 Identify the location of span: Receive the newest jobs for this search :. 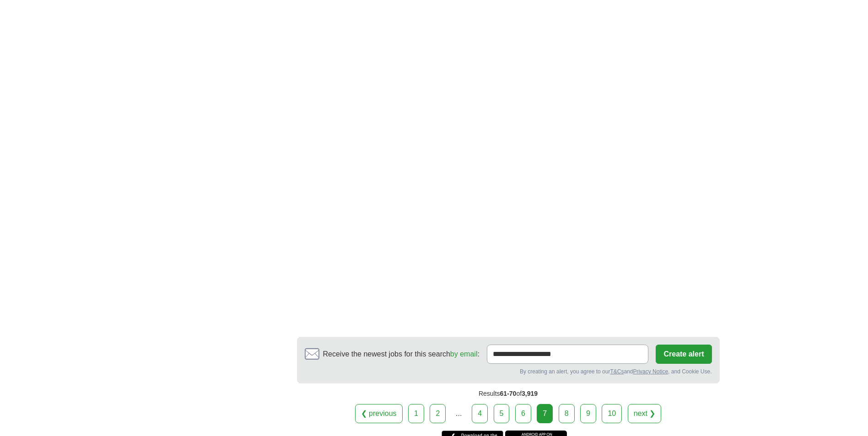
(401, 354).